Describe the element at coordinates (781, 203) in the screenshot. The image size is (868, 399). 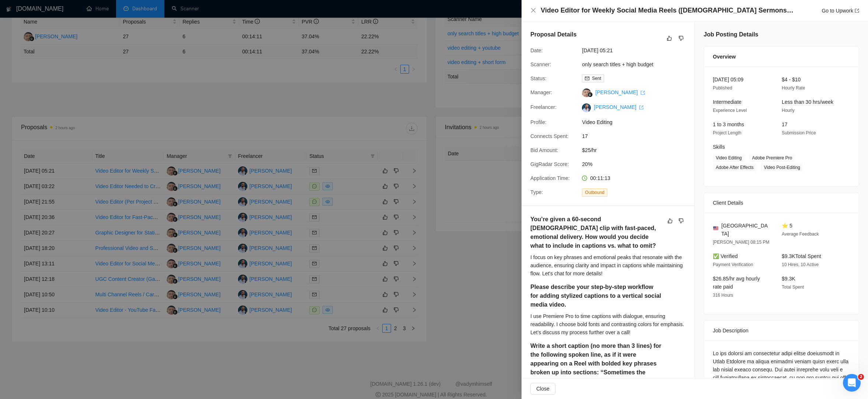
I see `div: Client Details` at that location.